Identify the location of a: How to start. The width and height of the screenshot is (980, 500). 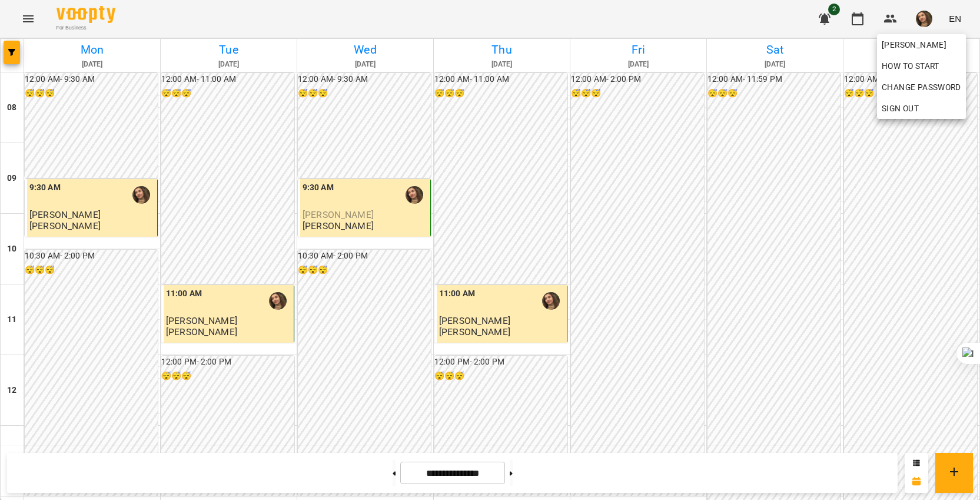
(911, 66).